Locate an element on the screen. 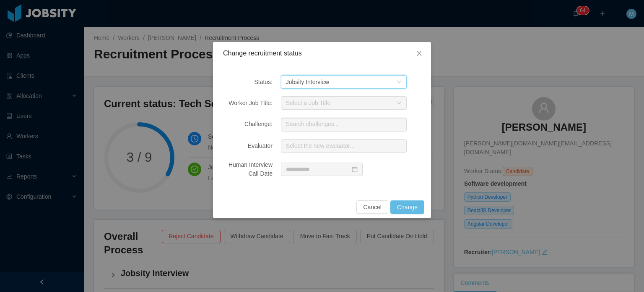 This screenshot has height=292, width=644. div: Human Interview Call Date is located at coordinates (248, 169).